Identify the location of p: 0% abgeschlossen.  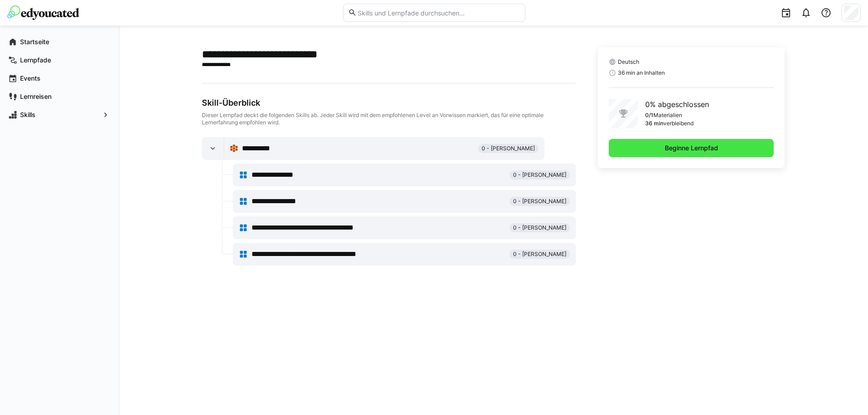
(677, 105).